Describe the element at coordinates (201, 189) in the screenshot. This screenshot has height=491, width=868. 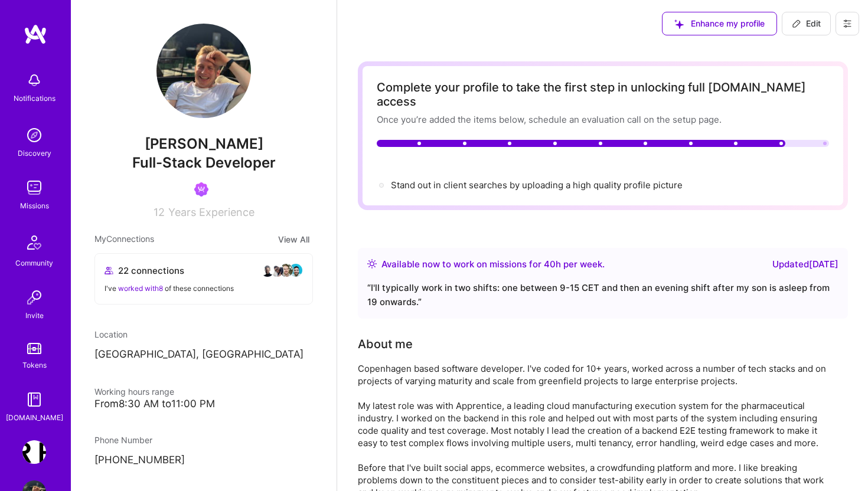
I see `img: Been on Mission` at that location.